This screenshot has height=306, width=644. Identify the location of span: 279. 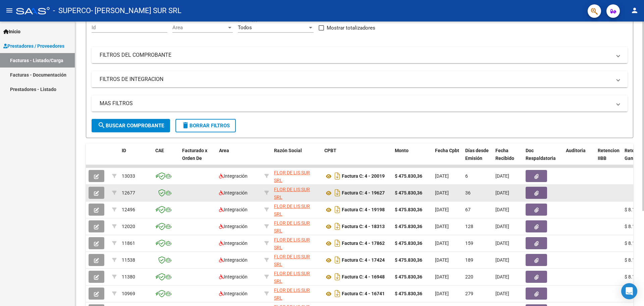
(469, 294).